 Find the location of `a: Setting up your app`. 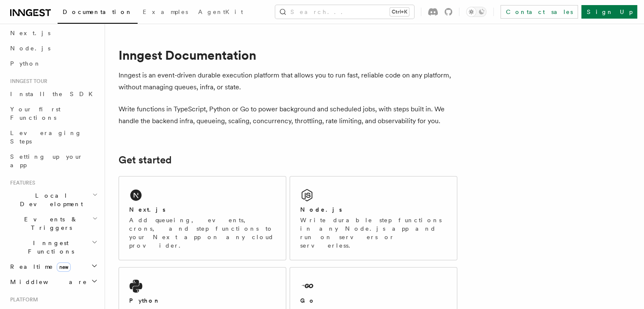

a: Setting up your app is located at coordinates (53, 161).